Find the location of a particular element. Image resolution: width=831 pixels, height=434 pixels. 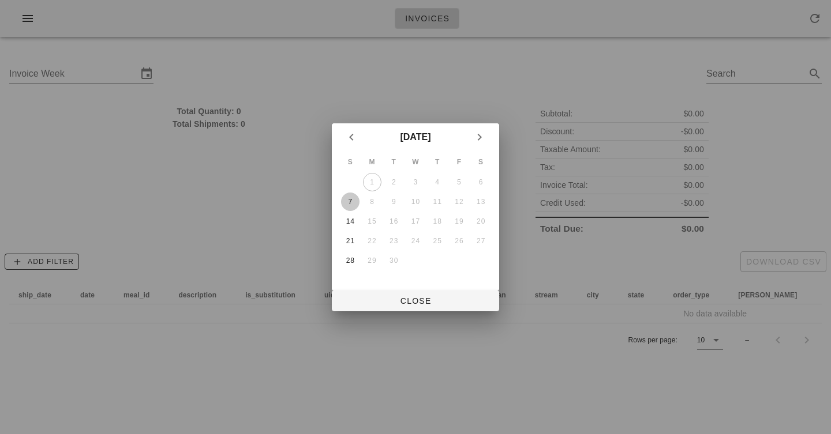

th: M is located at coordinates (372, 162).